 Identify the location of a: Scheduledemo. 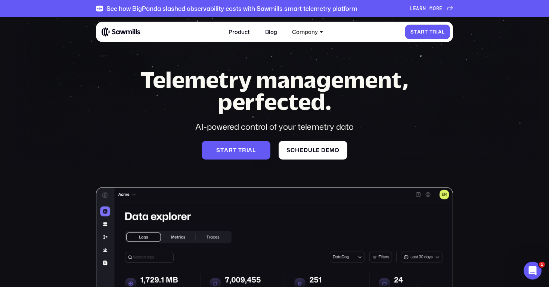
(313, 150).